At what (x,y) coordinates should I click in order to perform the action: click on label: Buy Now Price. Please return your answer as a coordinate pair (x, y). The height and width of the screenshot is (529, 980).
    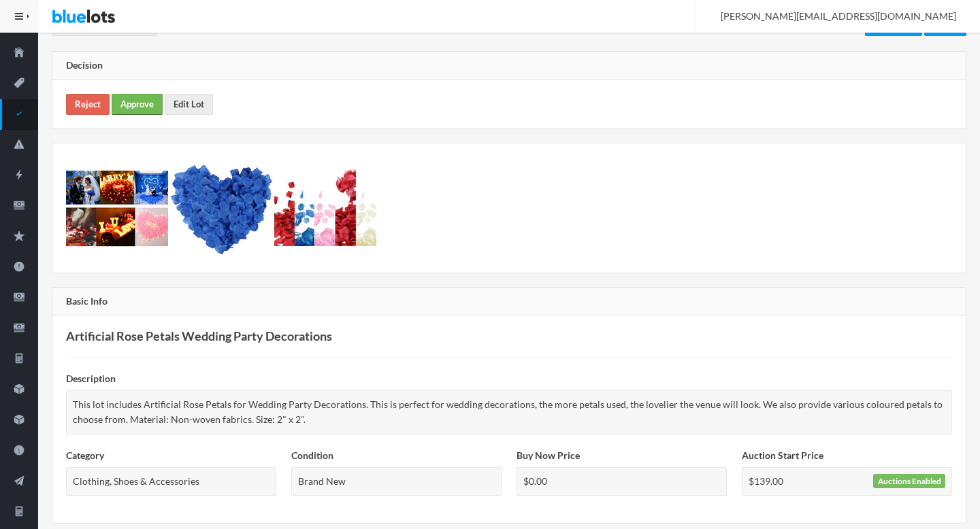
    Looking at the image, I should click on (547, 456).